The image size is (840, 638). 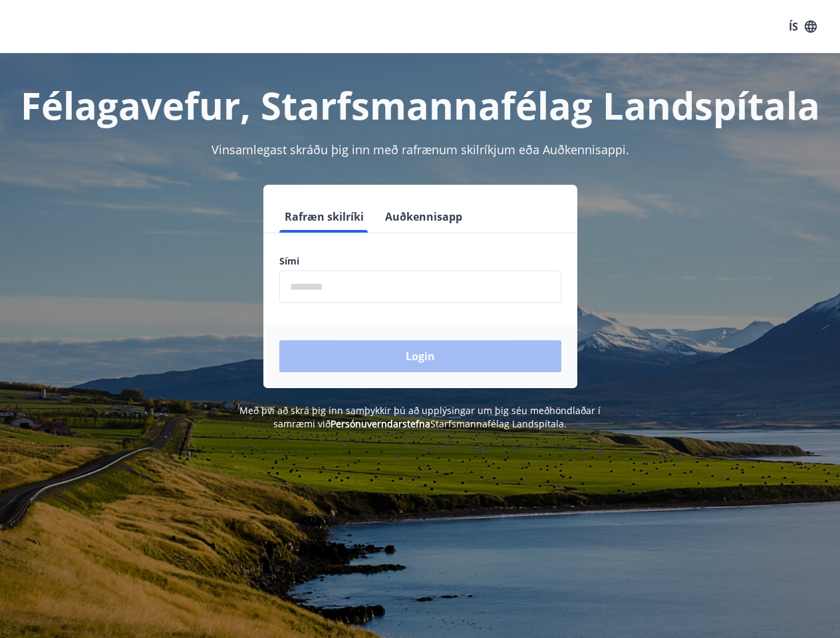 What do you see at coordinates (324, 217) in the screenshot?
I see `button: Rafræn skilríki` at bounding box center [324, 217].